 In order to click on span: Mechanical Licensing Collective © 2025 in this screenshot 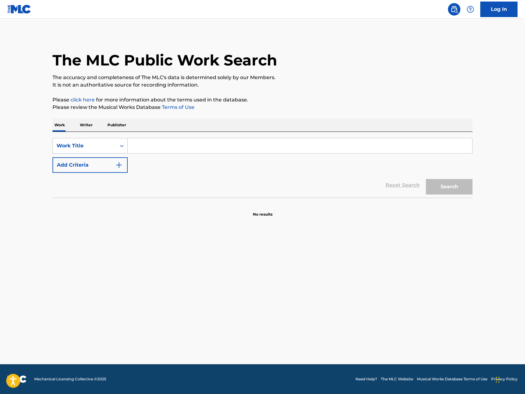, I will do `click(70, 379)`.